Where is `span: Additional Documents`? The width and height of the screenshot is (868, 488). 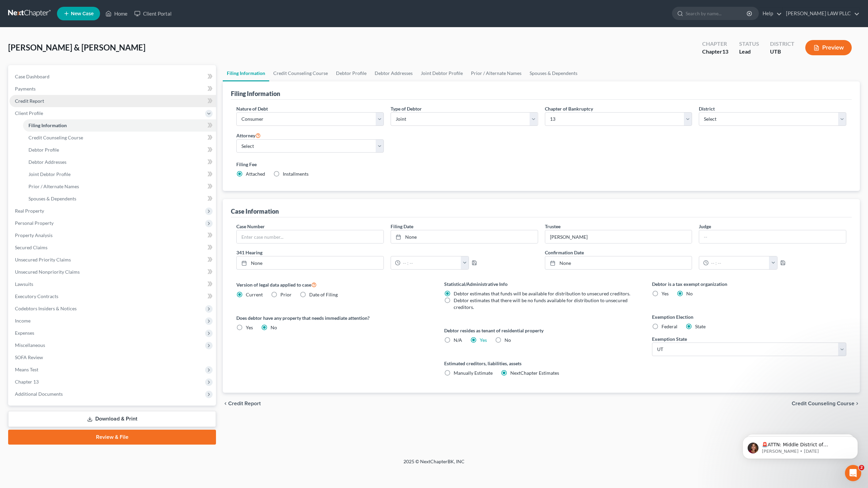
span: Additional Documents is located at coordinates (39, 394).